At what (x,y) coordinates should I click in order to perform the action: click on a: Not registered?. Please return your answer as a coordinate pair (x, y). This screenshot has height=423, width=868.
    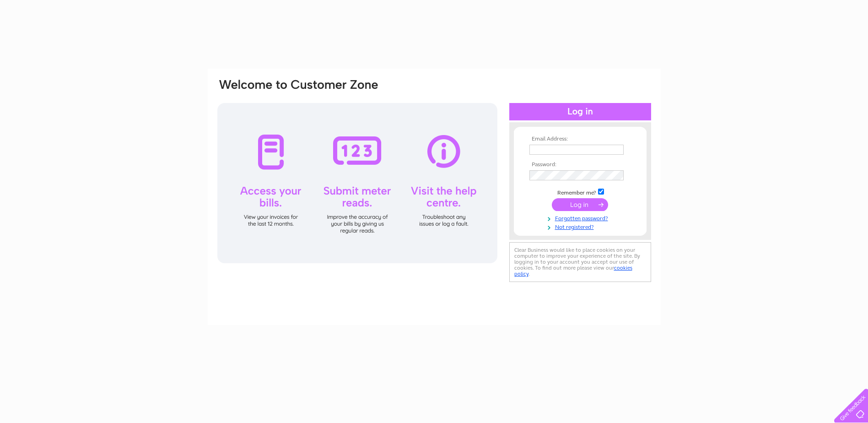
    Looking at the image, I should click on (581, 226).